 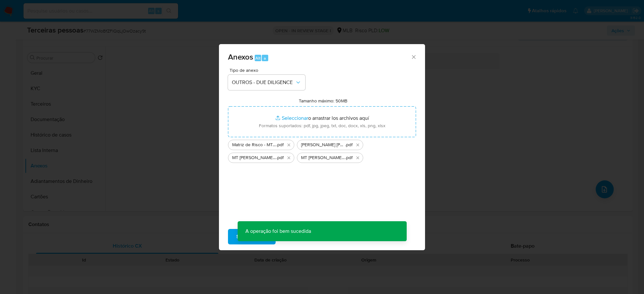 What do you see at coordinates (357, 158) in the screenshot?
I see `button: Eliminar MT MARANHO FERREIRA SJCAMPOS LTDA cnpj.pdf` at bounding box center [357, 158].